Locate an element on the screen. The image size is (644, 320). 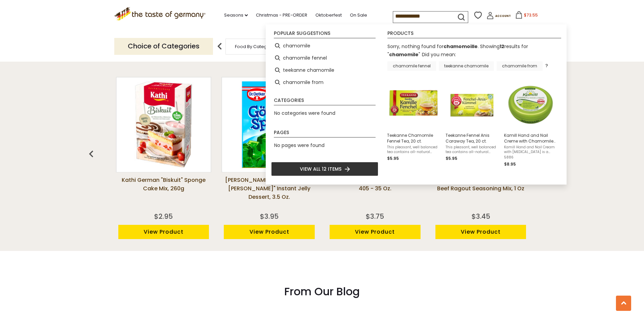
li: chamomile is located at coordinates (324, 46).